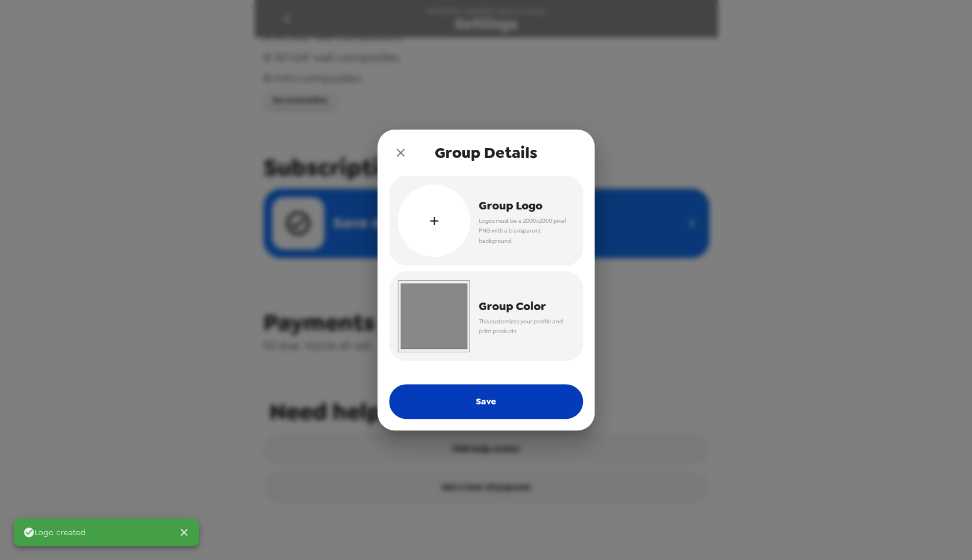 The width and height of the screenshot is (972, 560). Describe the element at coordinates (522, 231) in the screenshot. I see `span: Logos must be a 2000x2000 pixel PNG with a transparent background` at that location.